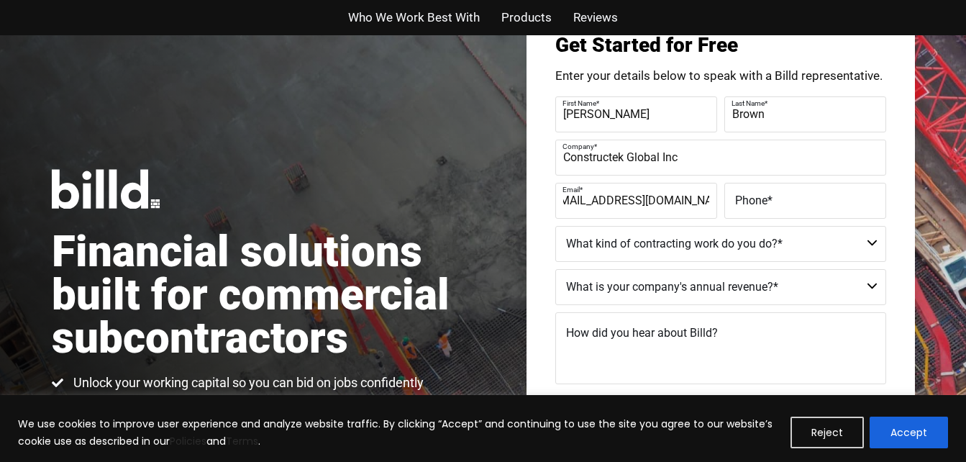 Image resolution: width=966 pixels, height=462 pixels. I want to click on button: Reject, so click(828, 433).